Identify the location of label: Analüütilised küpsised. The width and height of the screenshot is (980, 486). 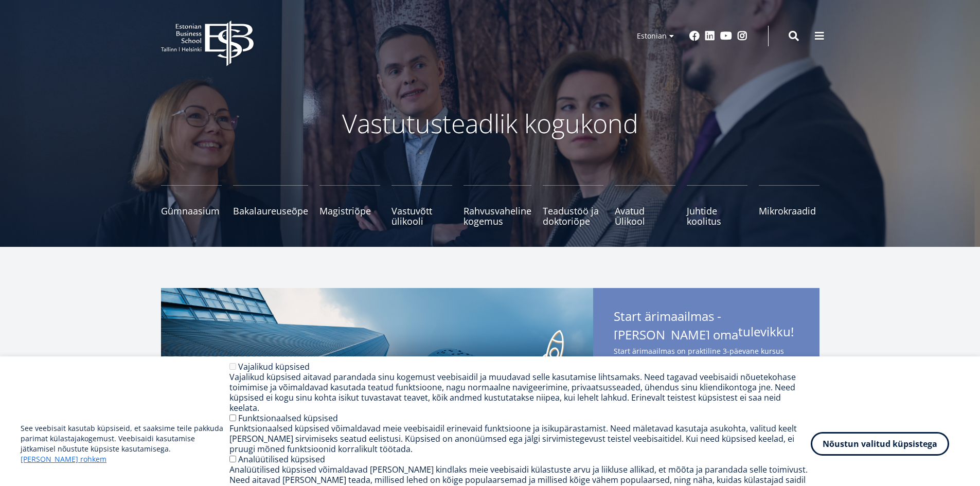
(281, 460).